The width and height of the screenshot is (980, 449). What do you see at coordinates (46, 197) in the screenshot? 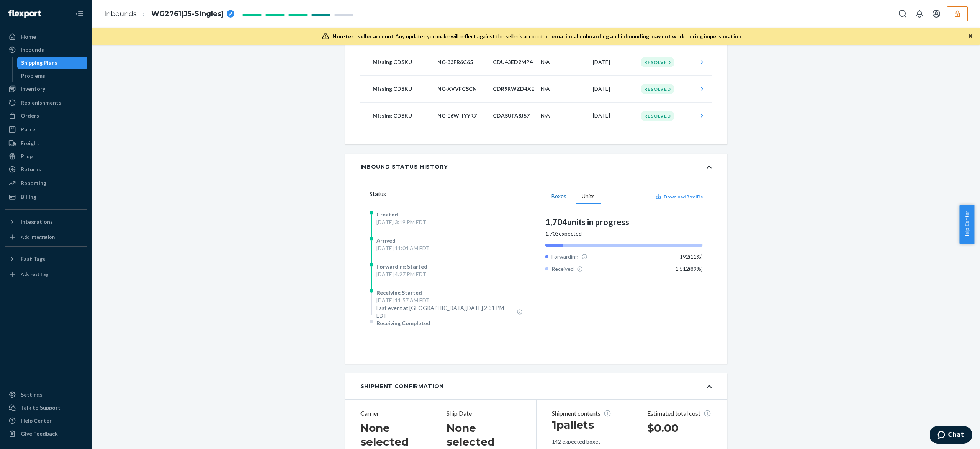
I see `a: Billing` at bounding box center [46, 197].